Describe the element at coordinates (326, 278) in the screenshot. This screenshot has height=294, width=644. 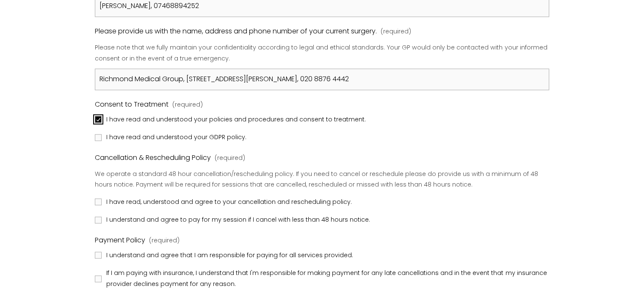
I see `span: If I am paying with insurance, I understand that I'm responsible for making payment for any late ...` at that location.